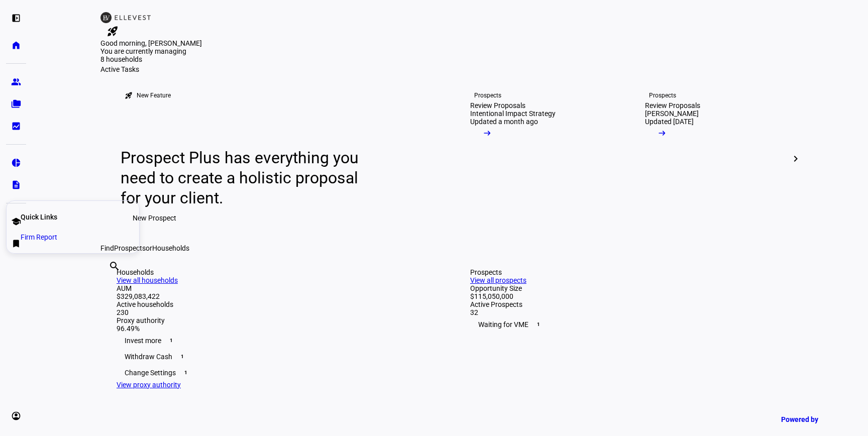  I want to click on a: bid_landscape, so click(16, 126).